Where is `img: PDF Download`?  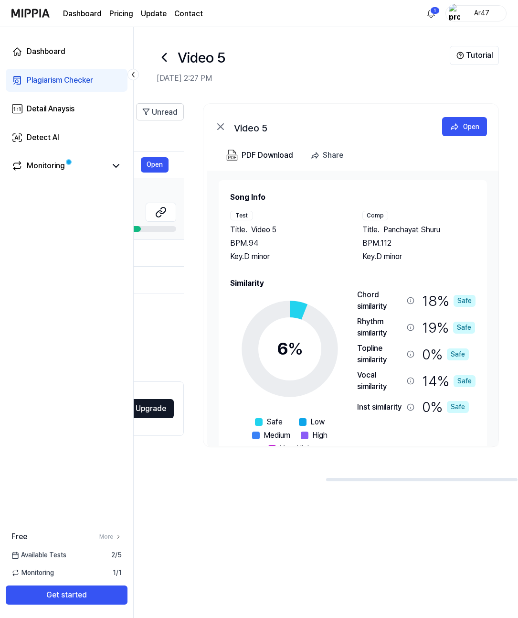
img: PDF Download is located at coordinates (232, 155).